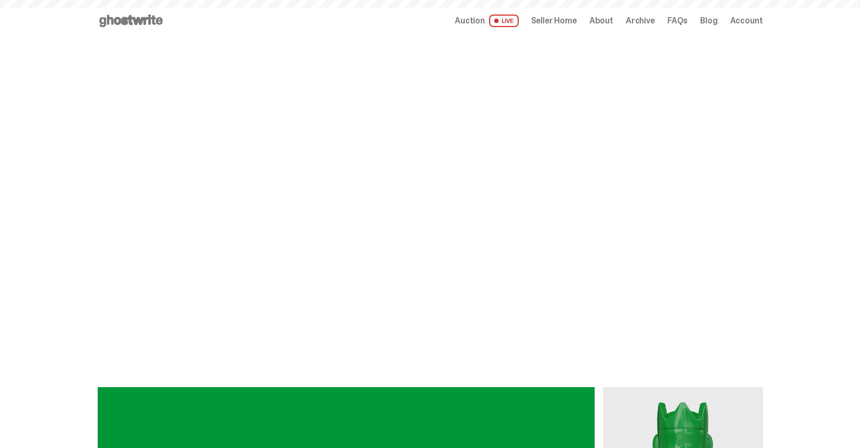 The image size is (868, 448). I want to click on a: Seller Home, so click(554, 20).